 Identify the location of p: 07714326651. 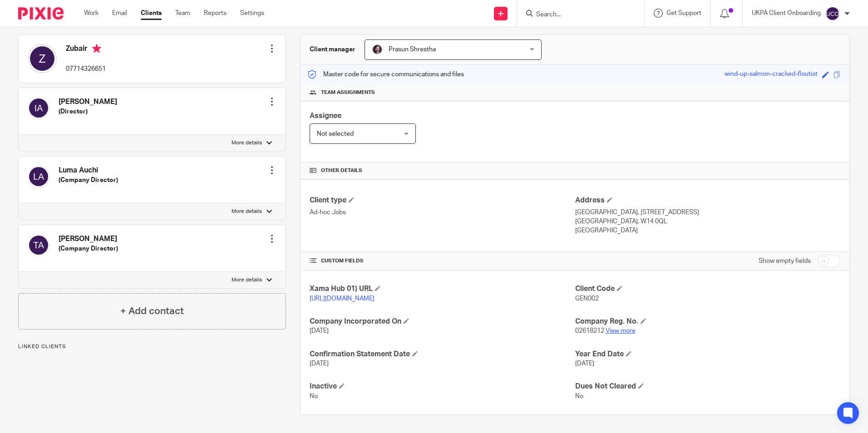
(86, 69).